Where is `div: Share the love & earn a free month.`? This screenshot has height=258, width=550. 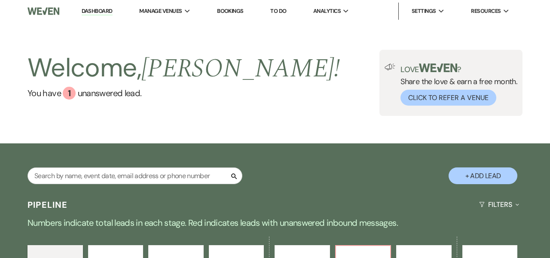 div: Share the love & earn a free month. is located at coordinates (456, 85).